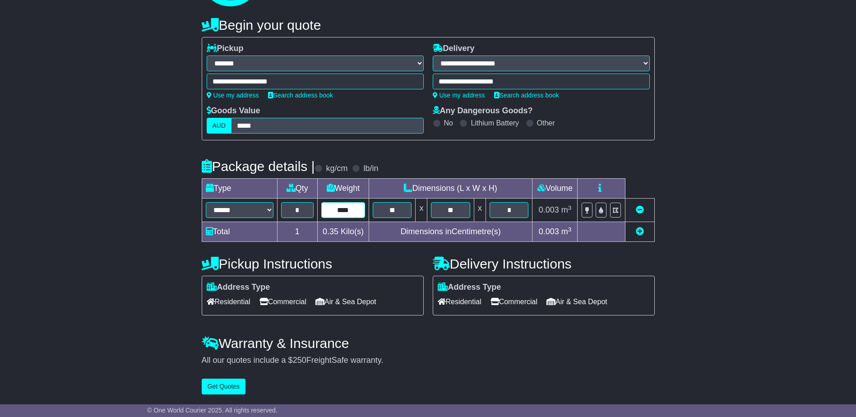 The height and width of the screenshot is (417, 856). Describe the element at coordinates (225, 49) in the screenshot. I see `label: Pickup` at that location.